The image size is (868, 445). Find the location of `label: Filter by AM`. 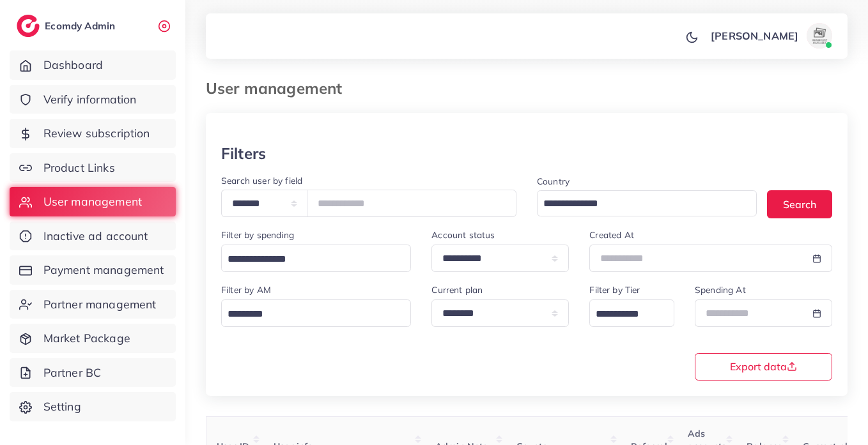

label: Filter by AM is located at coordinates (246, 289).